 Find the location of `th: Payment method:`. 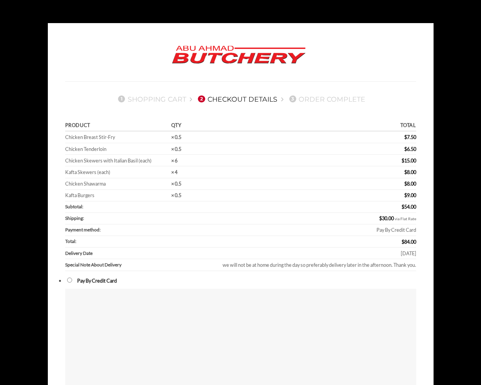

th: Payment method: is located at coordinates (126, 231).